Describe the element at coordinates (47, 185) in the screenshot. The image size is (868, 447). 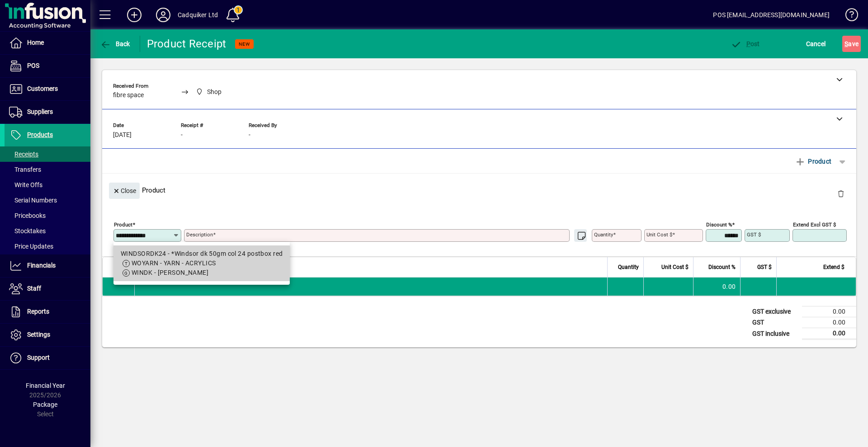
I see `a: Write Offs` at that location.